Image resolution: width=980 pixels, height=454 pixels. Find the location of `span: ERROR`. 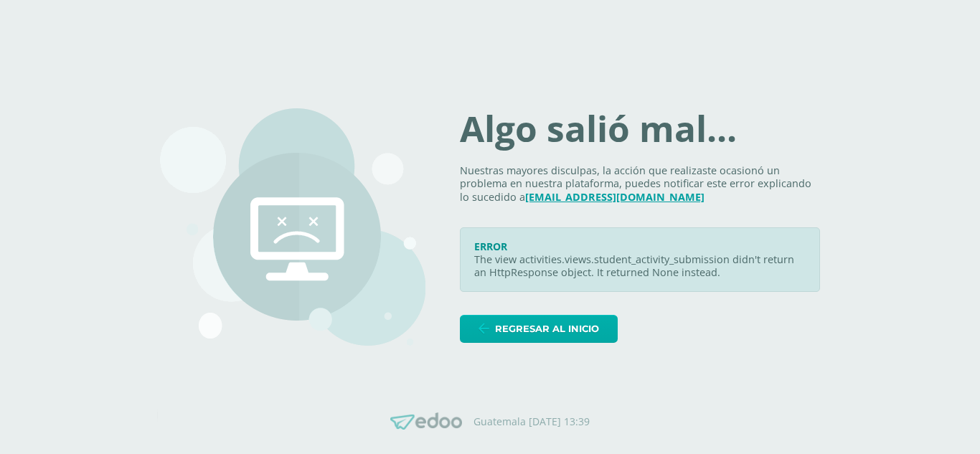

span: ERROR is located at coordinates (491, 246).